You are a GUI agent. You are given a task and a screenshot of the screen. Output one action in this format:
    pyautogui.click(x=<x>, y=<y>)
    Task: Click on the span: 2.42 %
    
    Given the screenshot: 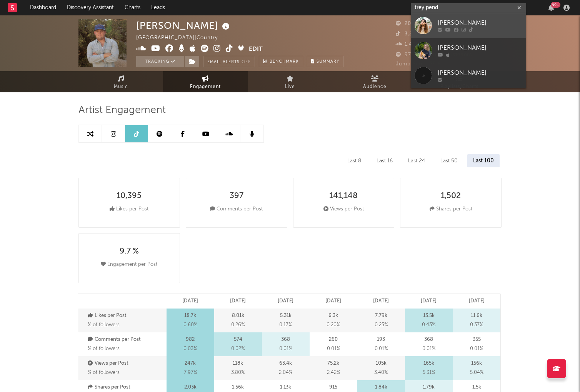 What is the action you would take?
    pyautogui.click(x=334, y=373)
    